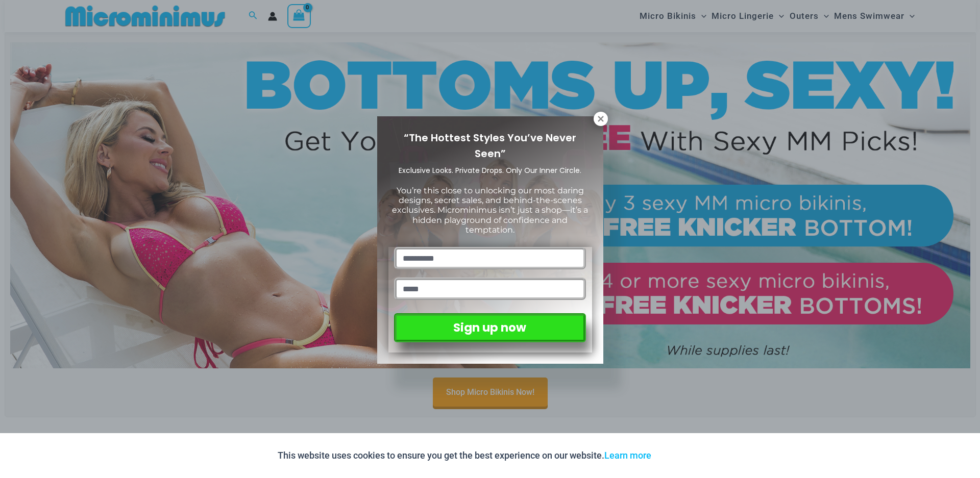 The image size is (980, 478). Describe the element at coordinates (490, 145) in the screenshot. I see `span: “The Hottest Styles You’ve Never Seen”` at that location.